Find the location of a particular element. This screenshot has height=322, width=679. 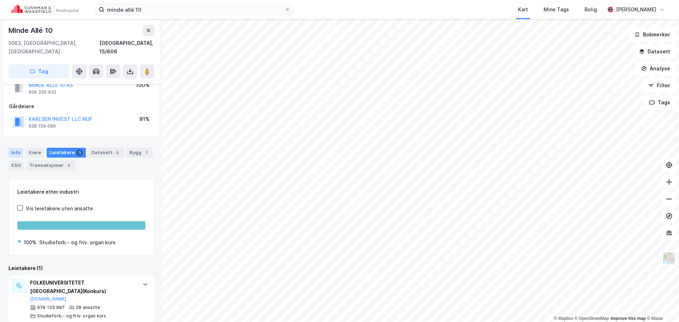

button: Tags is located at coordinates (660, 103).